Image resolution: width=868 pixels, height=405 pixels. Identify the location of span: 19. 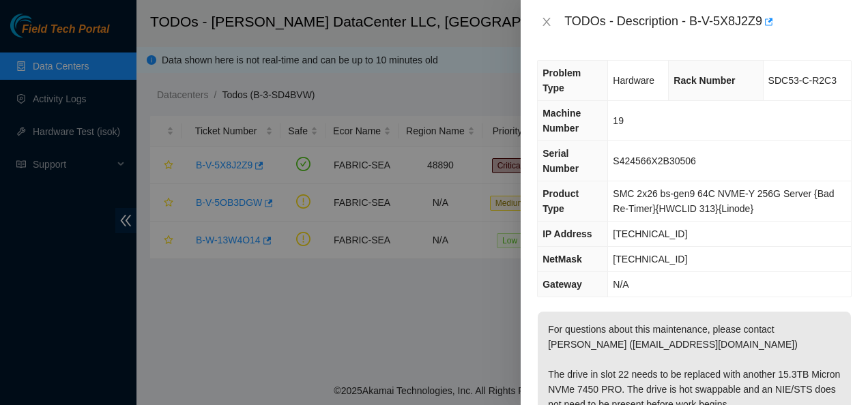
(618, 121).